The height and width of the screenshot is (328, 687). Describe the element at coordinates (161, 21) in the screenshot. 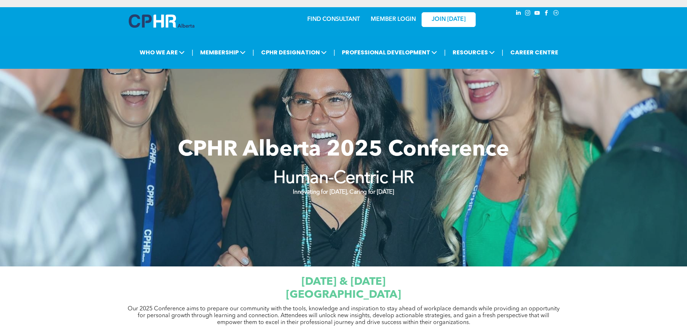

I see `img: A blue and white logo for cp alberta` at that location.